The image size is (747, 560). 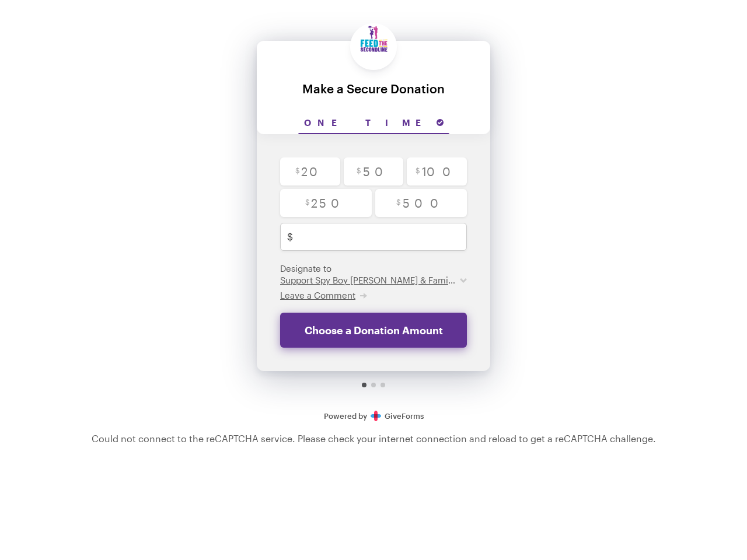 What do you see at coordinates (317, 295) in the screenshot?
I see `span: Leave a Comment` at bounding box center [317, 295].